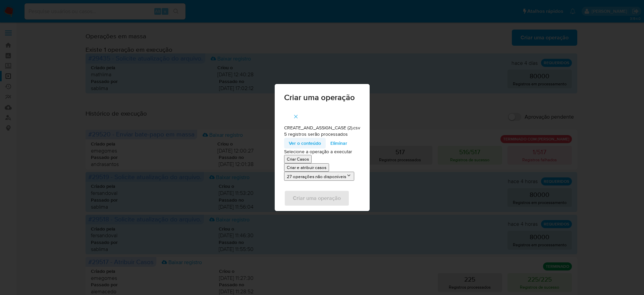  Describe the element at coordinates (322, 134) in the screenshot. I see `p: 5 registros serão processados` at that location.